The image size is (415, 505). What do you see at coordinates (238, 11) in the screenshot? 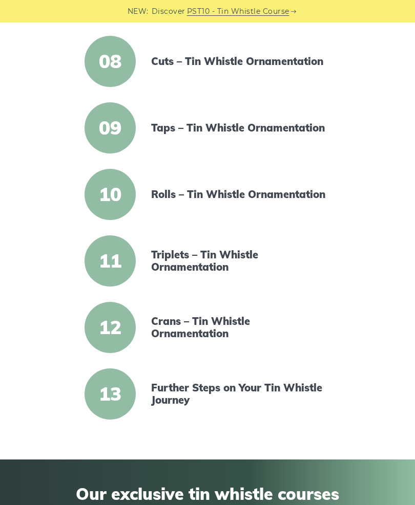
I see `a: PST10 - Tin Whistle Course` at bounding box center [238, 11].